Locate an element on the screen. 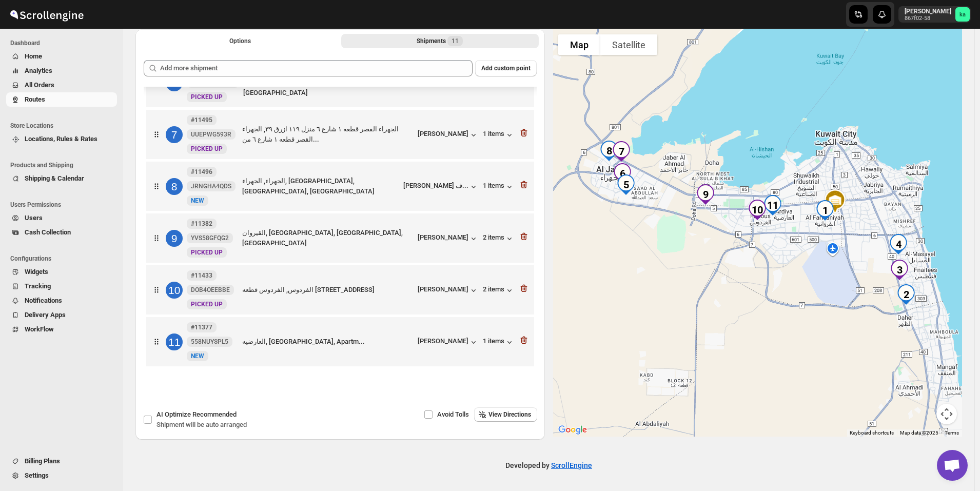 The width and height of the screenshot is (980, 491). button: Users is located at coordinates (62, 218).